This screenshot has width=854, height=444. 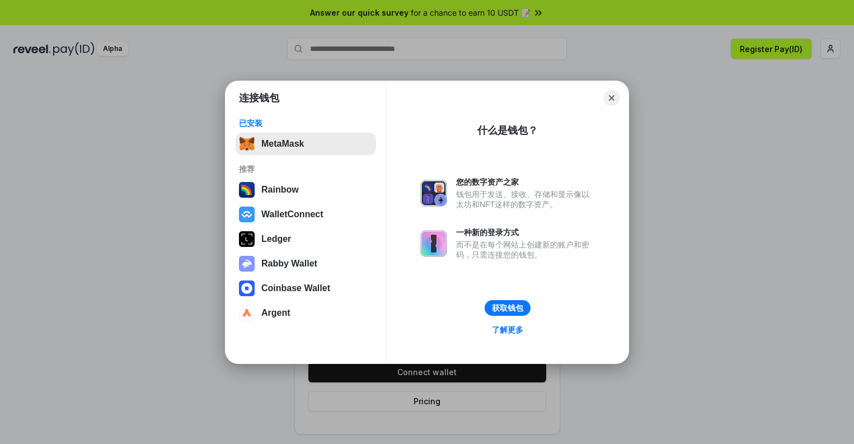 I want to click on button: 获取钱包, so click(x=508, y=308).